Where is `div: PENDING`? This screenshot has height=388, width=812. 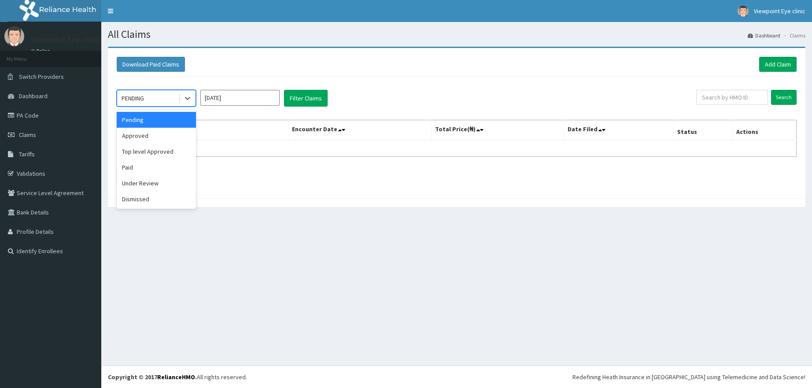 div: PENDING is located at coordinates (133, 98).